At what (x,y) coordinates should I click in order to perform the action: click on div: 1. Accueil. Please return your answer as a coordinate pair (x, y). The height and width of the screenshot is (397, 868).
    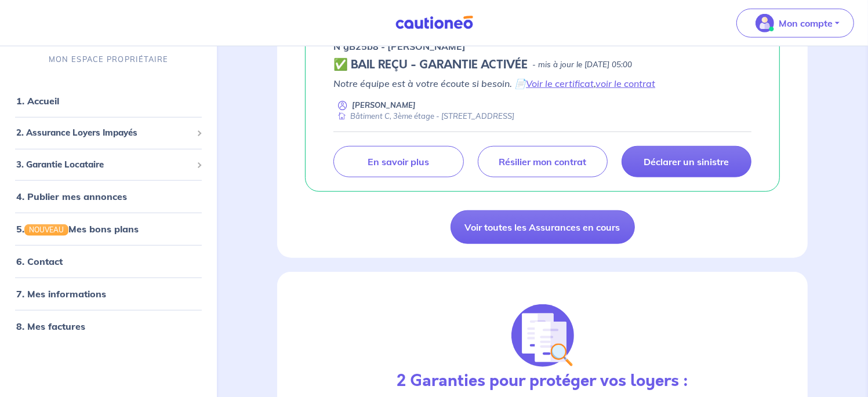
    Looking at the image, I should click on (108, 101).